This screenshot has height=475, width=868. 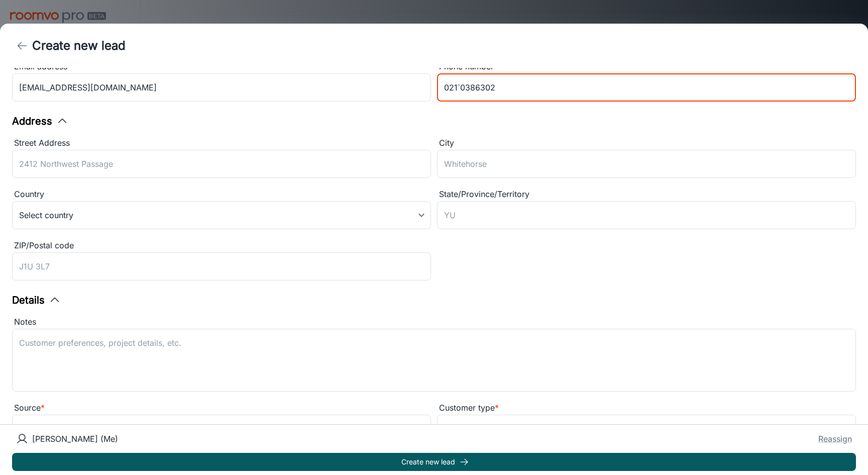 What do you see at coordinates (646, 164) in the screenshot?
I see `input: Whitehorse` at bounding box center [646, 164].